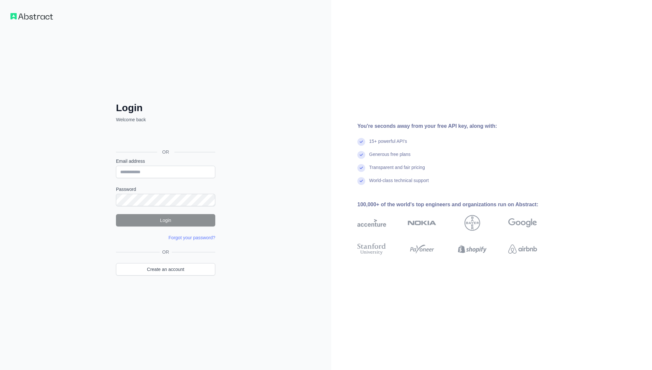  Describe the element at coordinates (166, 108) in the screenshot. I see `h2: Login` at that location.